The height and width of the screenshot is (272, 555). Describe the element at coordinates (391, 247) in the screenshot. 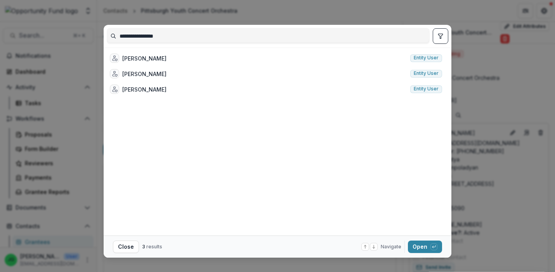

I see `span: Navigate` at that location.